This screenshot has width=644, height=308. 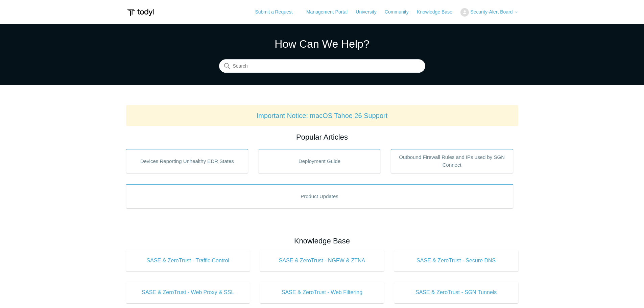 What do you see at coordinates (322, 292) in the screenshot?
I see `a: SASE & ZeroTrust - Web Filtering` at bounding box center [322, 292].